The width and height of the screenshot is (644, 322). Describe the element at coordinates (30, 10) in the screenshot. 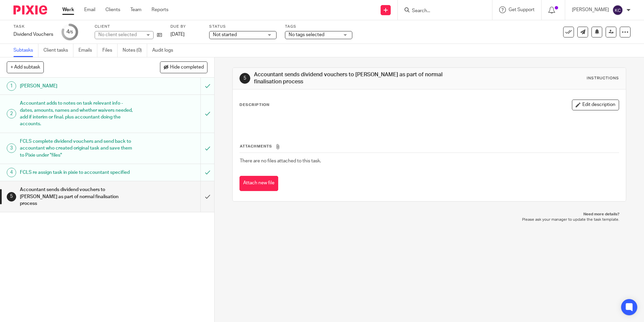

I see `img: Pixie` at that location.